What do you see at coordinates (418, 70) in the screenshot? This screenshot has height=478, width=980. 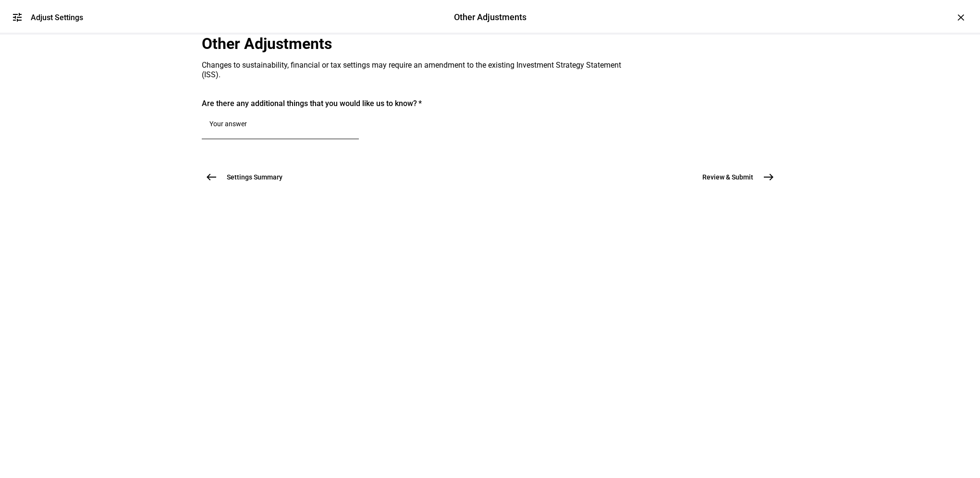 I see `div: Changes to sustainability, financial or tax settings may require an amendment to the existing Inv...` at bounding box center [418, 70].